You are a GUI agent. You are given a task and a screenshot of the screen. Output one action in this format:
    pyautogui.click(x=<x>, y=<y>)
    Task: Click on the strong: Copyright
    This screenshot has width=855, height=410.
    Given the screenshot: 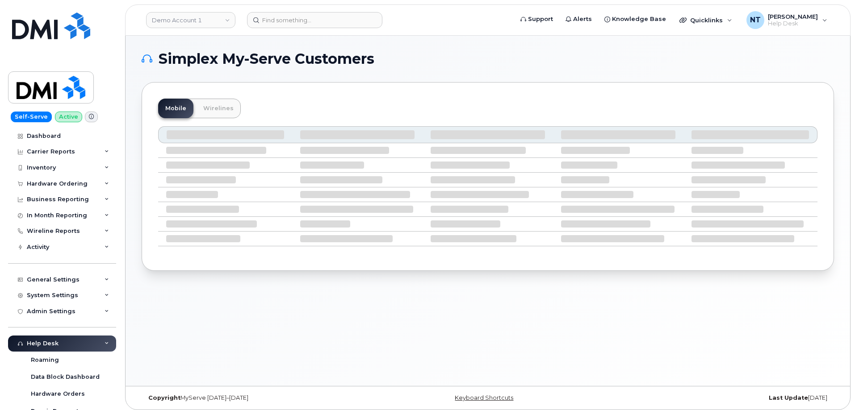 What is the action you would take?
    pyautogui.click(x=164, y=398)
    